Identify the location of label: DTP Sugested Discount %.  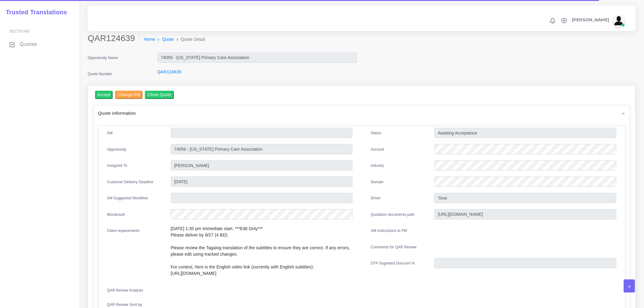
(392, 263).